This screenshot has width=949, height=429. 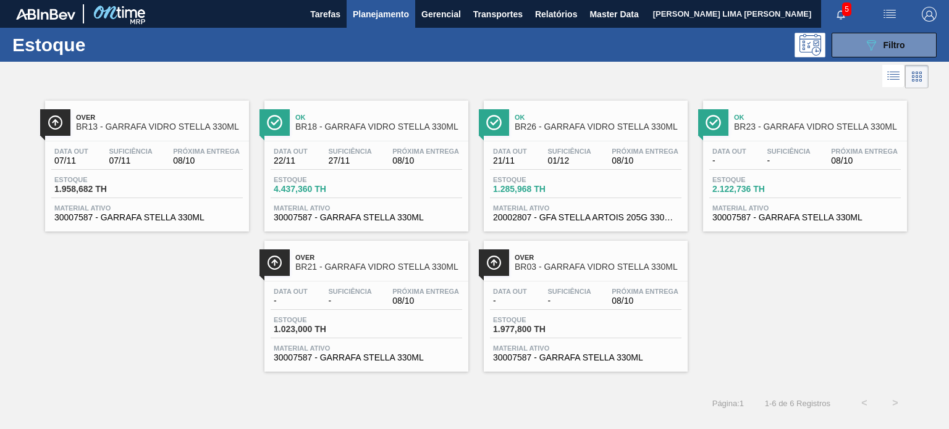 I want to click on button: Filtro, so click(x=884, y=45).